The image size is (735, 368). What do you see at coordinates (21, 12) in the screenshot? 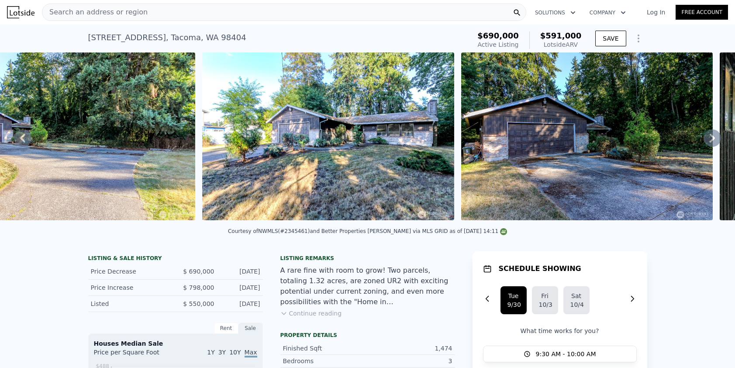
I see `img: Lotside` at bounding box center [21, 12].